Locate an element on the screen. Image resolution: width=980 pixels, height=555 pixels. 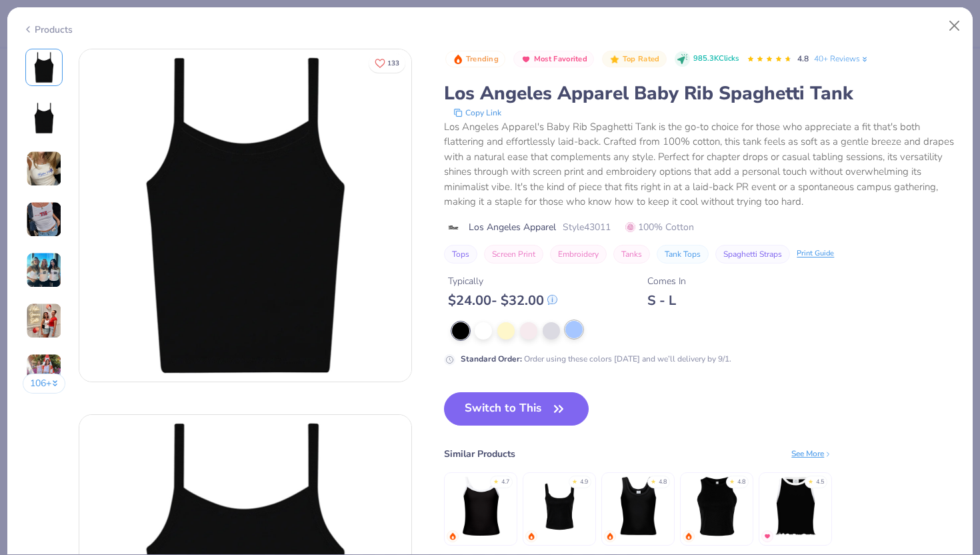
span: 100% Cotton is located at coordinates (660, 227).